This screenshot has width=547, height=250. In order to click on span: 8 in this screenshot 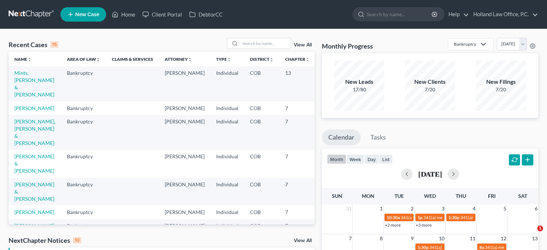, I will do `click(381, 238)`.